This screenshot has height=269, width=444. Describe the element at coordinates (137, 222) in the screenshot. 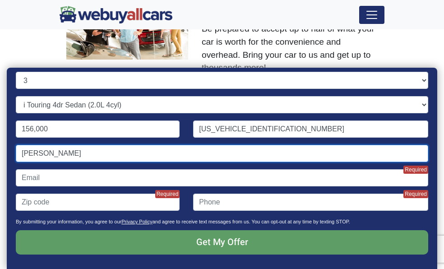

I see `a: Privacy Policy` at that location.